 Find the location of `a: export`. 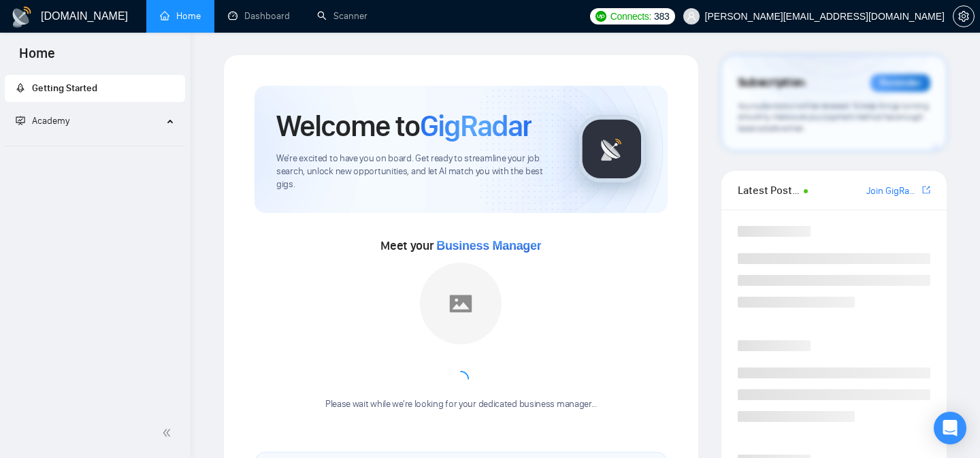

a: export is located at coordinates (926, 190).